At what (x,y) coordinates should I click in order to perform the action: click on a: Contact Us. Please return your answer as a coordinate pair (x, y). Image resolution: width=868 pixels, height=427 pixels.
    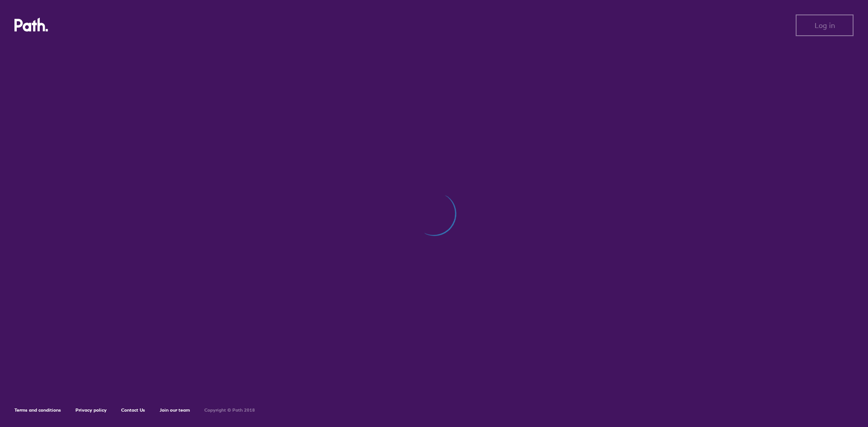
    Looking at the image, I should click on (133, 410).